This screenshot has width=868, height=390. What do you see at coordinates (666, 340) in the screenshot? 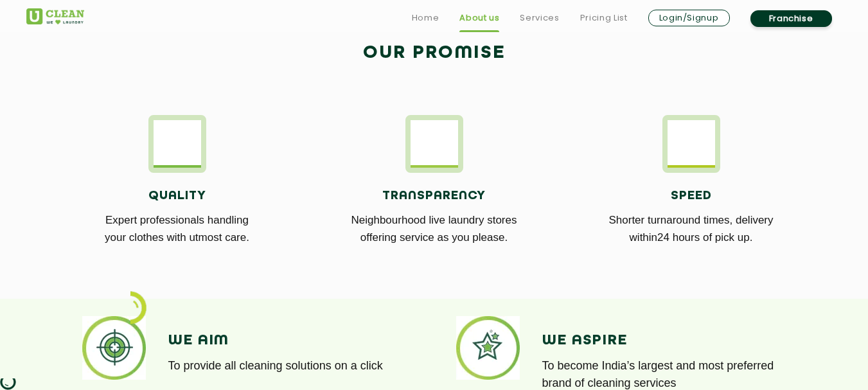
I see `h4: We Aspire` at bounding box center [666, 340].